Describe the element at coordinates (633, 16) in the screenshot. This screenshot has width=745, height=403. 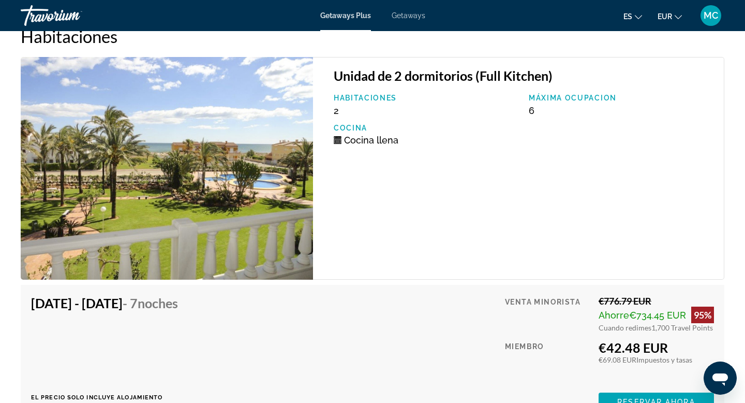
I see `button: Change language` at that location.